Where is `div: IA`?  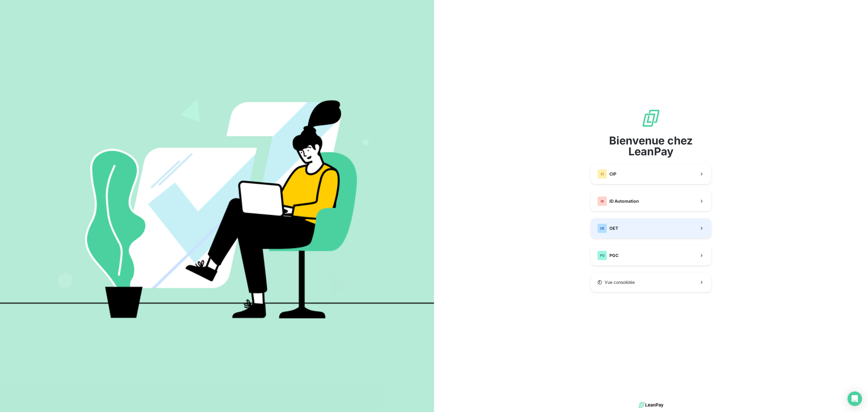 div: IA is located at coordinates (602, 201).